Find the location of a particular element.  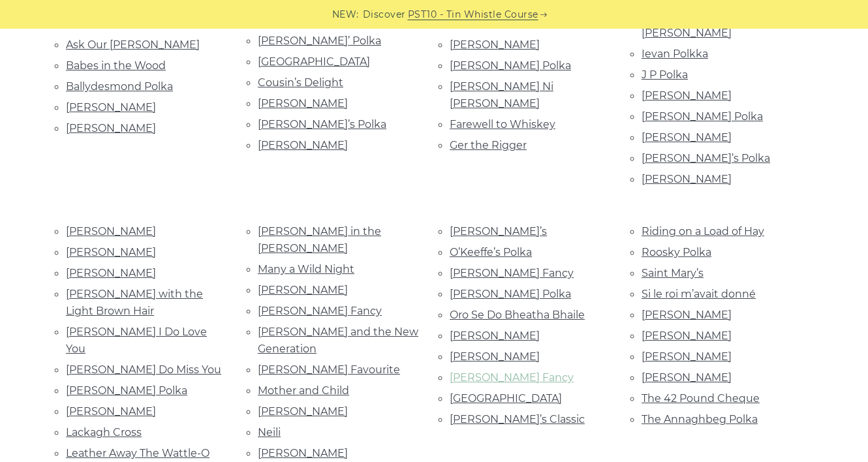

a: Cousin’s Delight is located at coordinates (300, 83).